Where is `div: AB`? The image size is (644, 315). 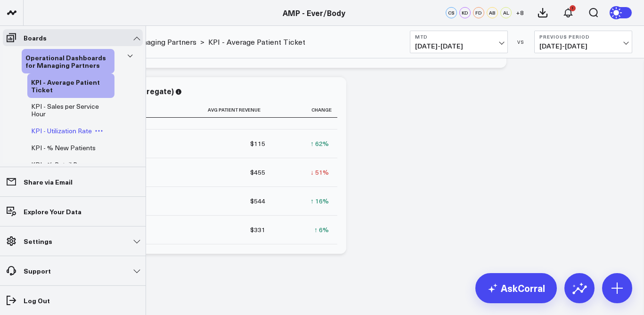 div: AB is located at coordinates (492, 13).